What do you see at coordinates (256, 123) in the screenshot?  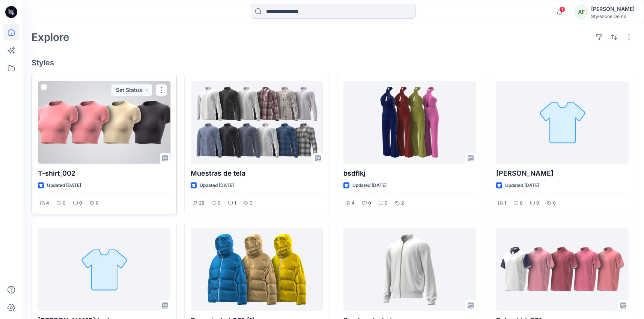 I see `a: Muestras de tela` at bounding box center [256, 123].